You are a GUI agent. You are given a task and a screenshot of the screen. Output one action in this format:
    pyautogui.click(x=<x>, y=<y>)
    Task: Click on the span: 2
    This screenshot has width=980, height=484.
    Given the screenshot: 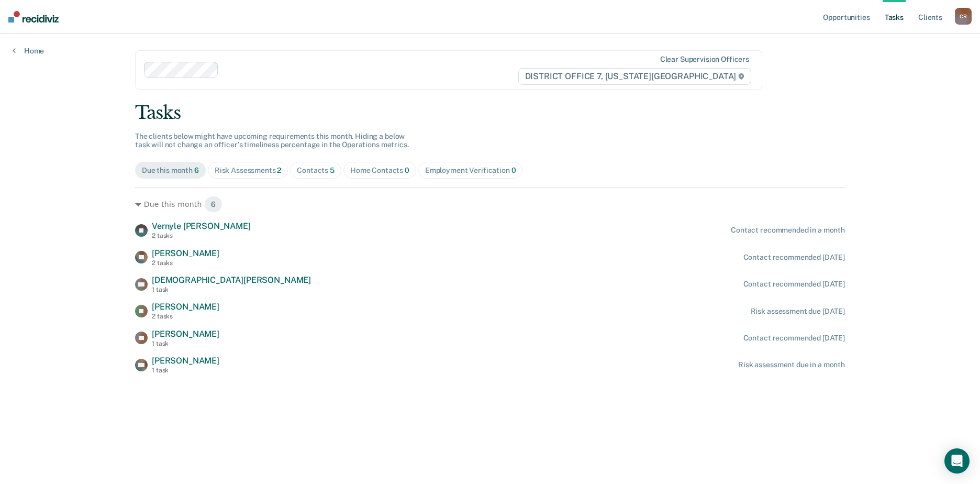 What is the action you would take?
    pyautogui.click(x=279, y=170)
    